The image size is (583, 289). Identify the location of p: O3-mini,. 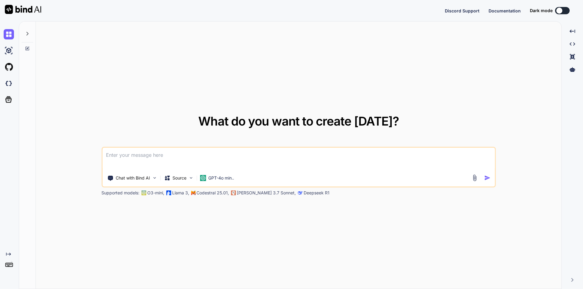
(156, 193).